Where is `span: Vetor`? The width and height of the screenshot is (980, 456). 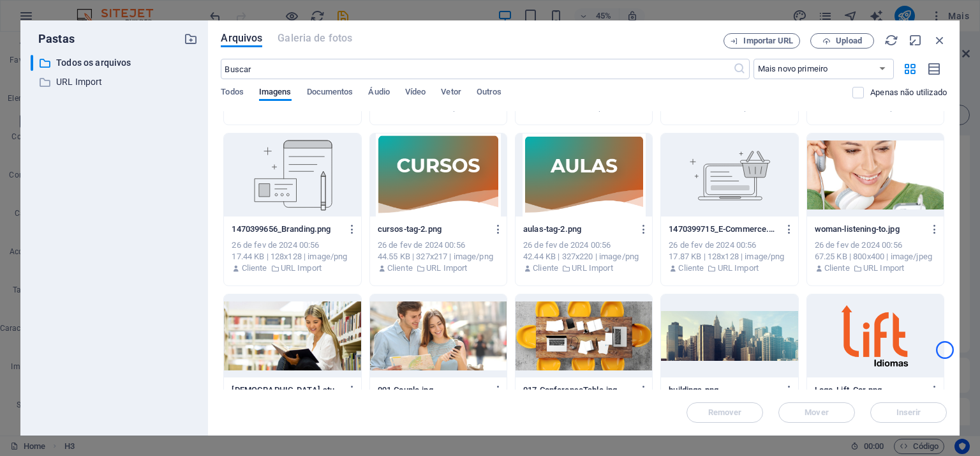
span: Vetor is located at coordinates (451, 93).